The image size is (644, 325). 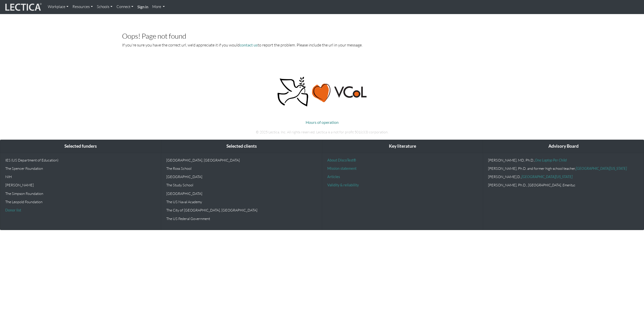 What do you see at coordinates (248, 45) in the screenshot?
I see `a: contact us` at bounding box center [248, 45].